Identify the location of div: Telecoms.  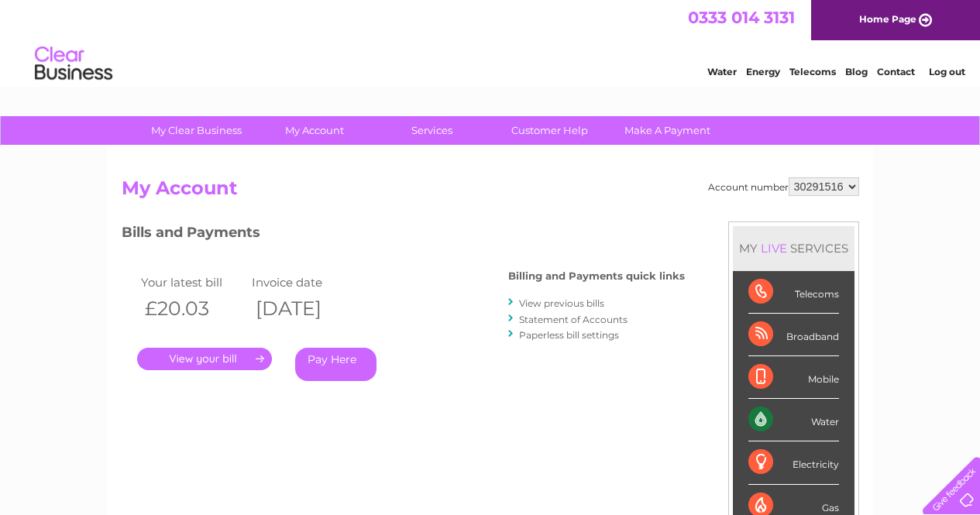
(793, 293).